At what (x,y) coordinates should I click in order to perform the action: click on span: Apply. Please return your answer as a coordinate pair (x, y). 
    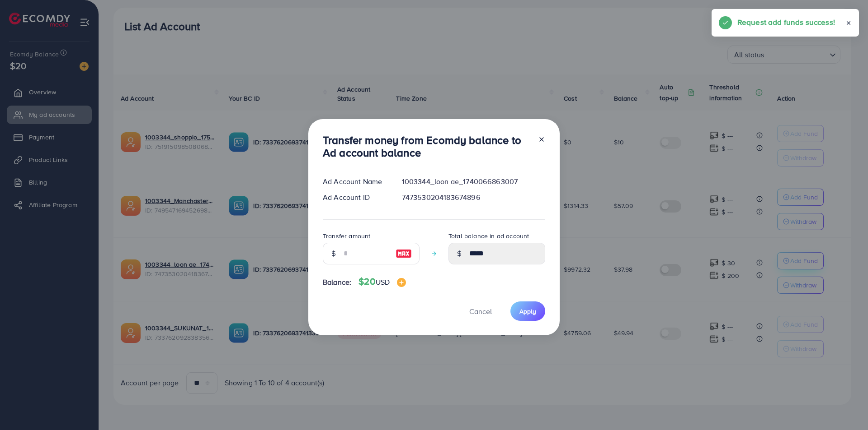
    Looking at the image, I should click on (528, 312).